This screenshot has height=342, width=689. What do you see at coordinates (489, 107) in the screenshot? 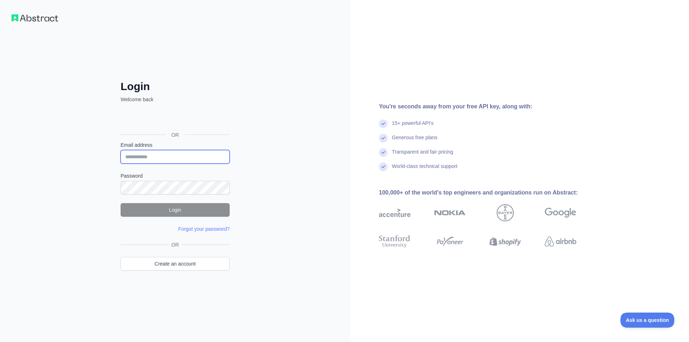
I see `div: You're seconds away from your free API key, along with:` at bounding box center [489, 107].